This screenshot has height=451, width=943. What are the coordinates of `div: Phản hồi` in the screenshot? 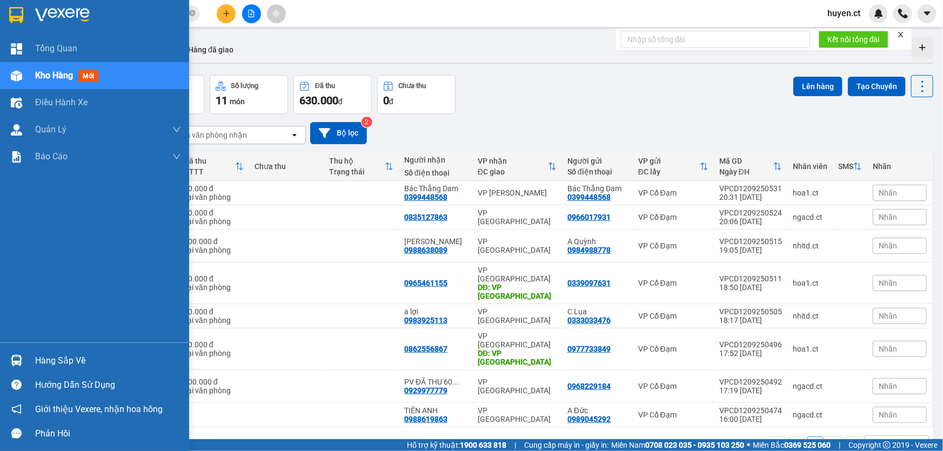 It's located at (108, 434).